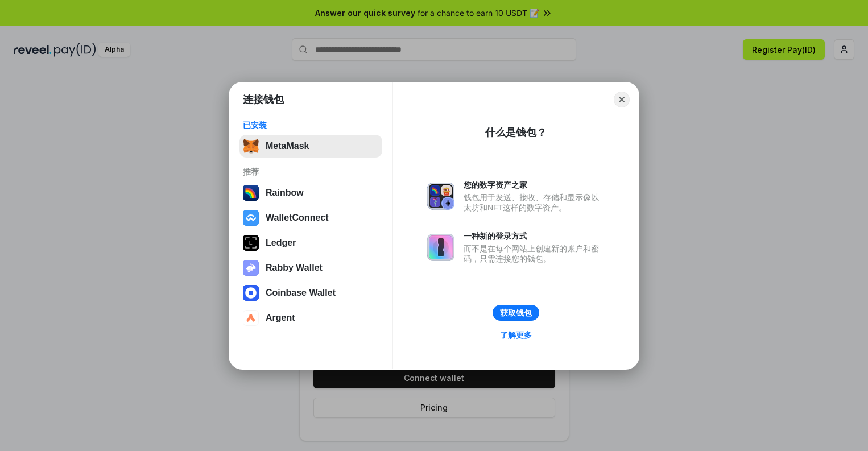 The height and width of the screenshot is (451, 868). I want to click on div: 什么是钱包？, so click(516, 133).